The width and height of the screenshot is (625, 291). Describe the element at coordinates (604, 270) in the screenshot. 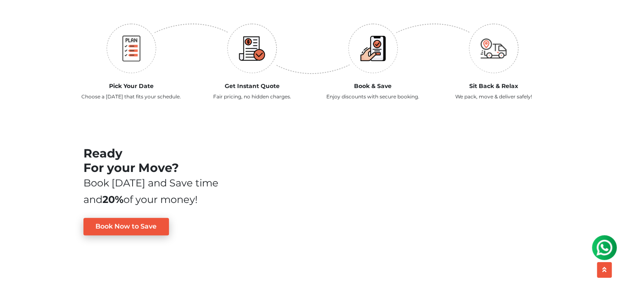

I see `button: scroll up` at that location.